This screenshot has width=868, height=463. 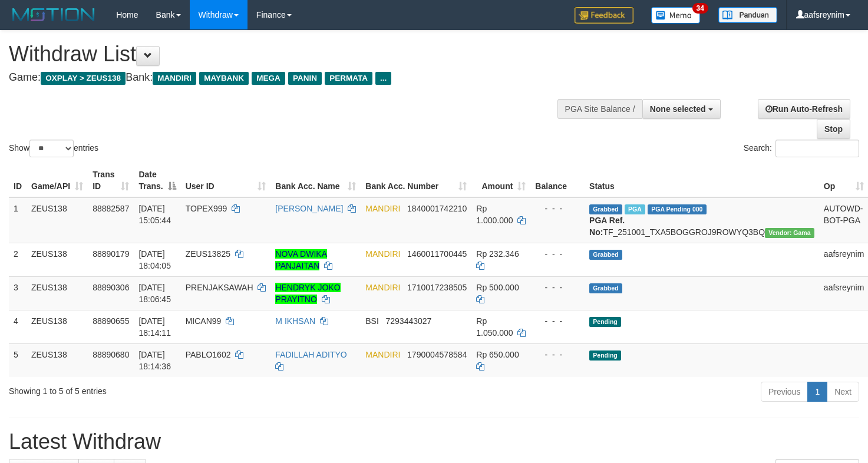 I want to click on span: Rp 650.000, so click(x=498, y=354).